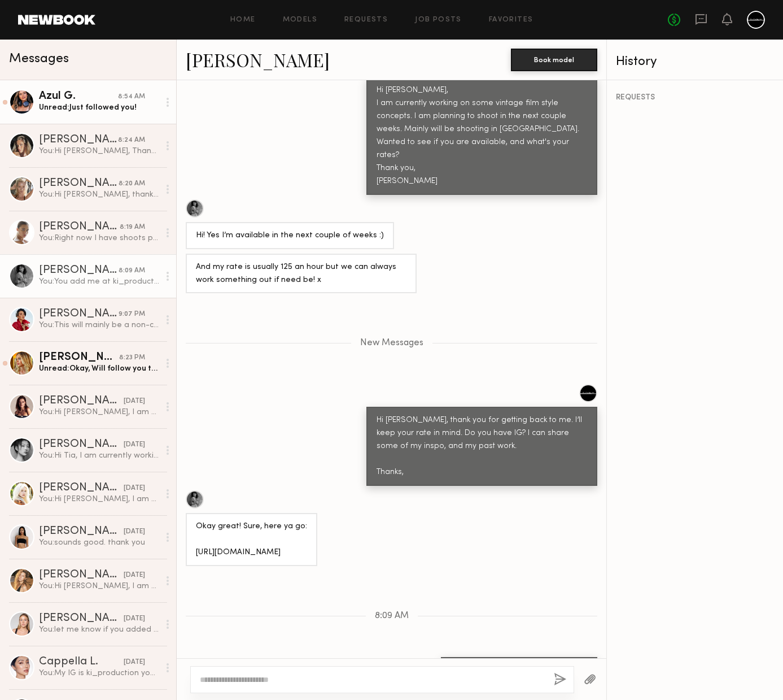 The height and width of the screenshot is (700, 783). Describe the element at coordinates (243, 20) in the screenshot. I see `a: Home` at that location.